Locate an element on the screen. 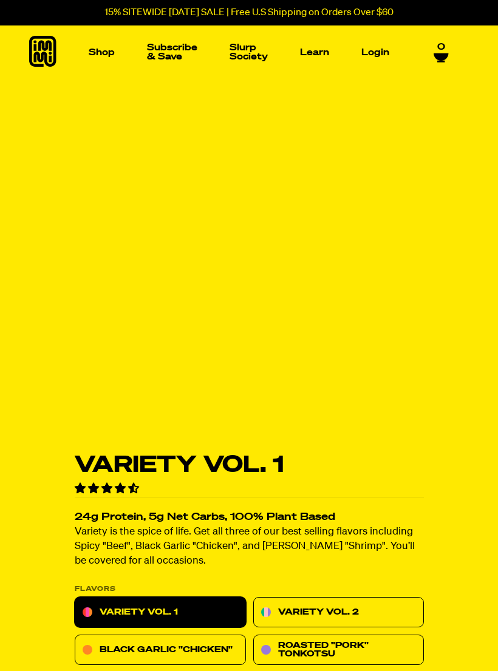 Image resolution: width=498 pixels, height=671 pixels. nav: Main navigation is located at coordinates (239, 52).